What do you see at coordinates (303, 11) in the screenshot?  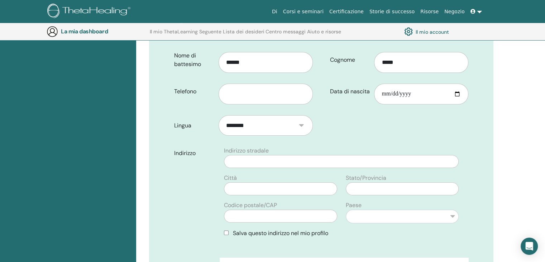 I see `font: Corsi e seminari` at bounding box center [303, 11].